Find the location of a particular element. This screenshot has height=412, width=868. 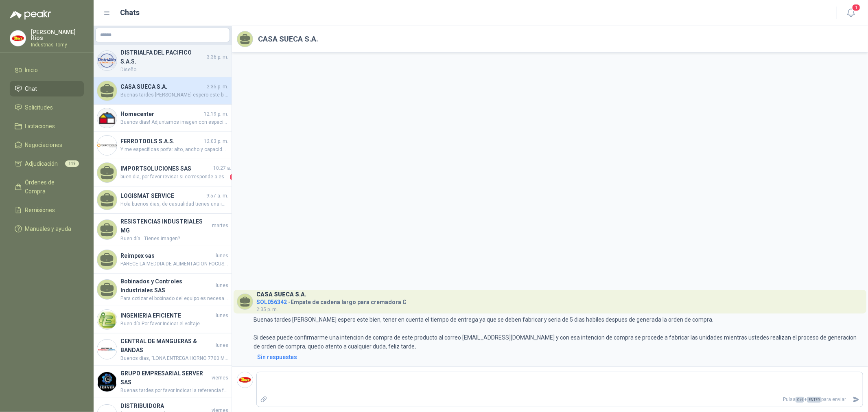

h4: CENTRAL DE MANGUERAS & BANDAS is located at coordinates (167, 345).